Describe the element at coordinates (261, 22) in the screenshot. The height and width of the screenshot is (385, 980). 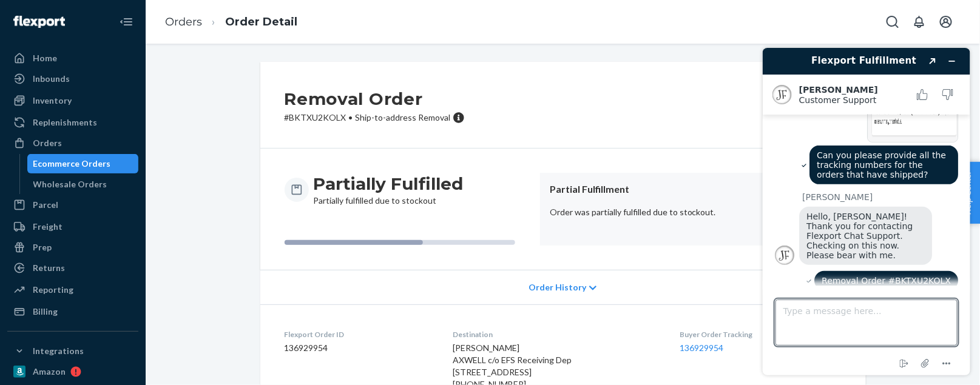
I see `a: Order Detail` at that location.